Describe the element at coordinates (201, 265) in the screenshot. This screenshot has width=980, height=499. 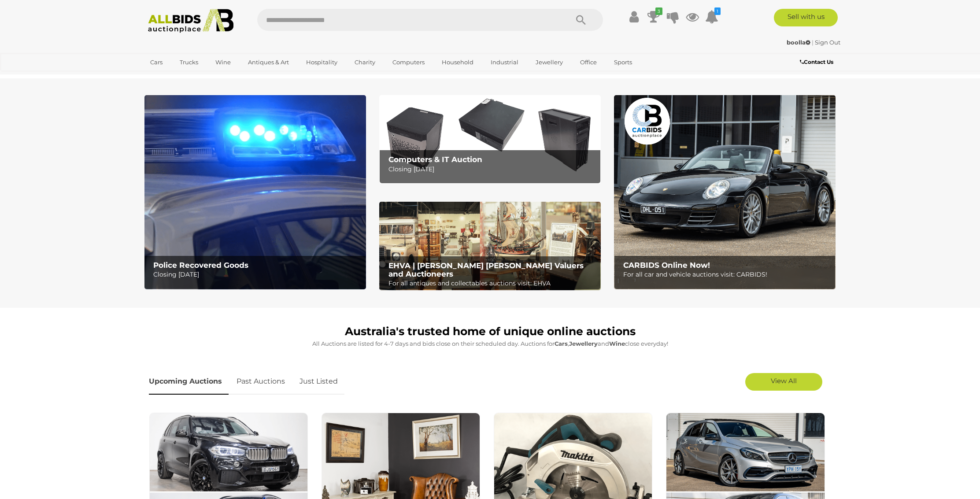
I see `b: Police Recovered Goods` at that location.